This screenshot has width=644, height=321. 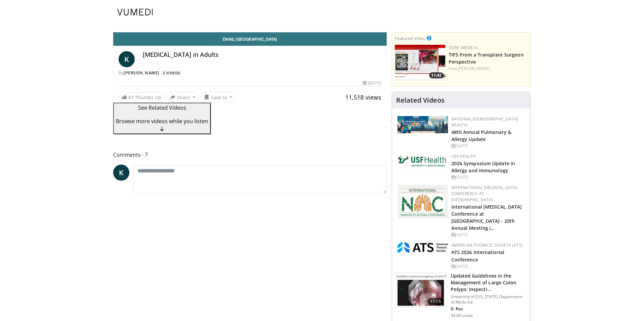 I want to click on p: Douglas Rex, so click(x=488, y=309).